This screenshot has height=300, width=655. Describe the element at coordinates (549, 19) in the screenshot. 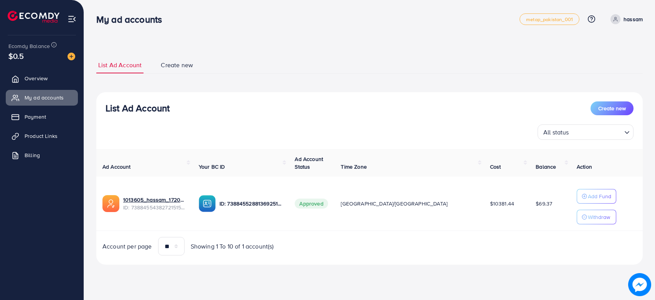

I see `span: metap_pakistan_001` at that location.